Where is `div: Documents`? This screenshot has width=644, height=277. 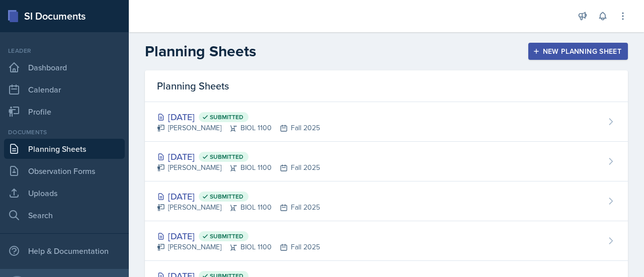 div: Documents is located at coordinates (64, 132).